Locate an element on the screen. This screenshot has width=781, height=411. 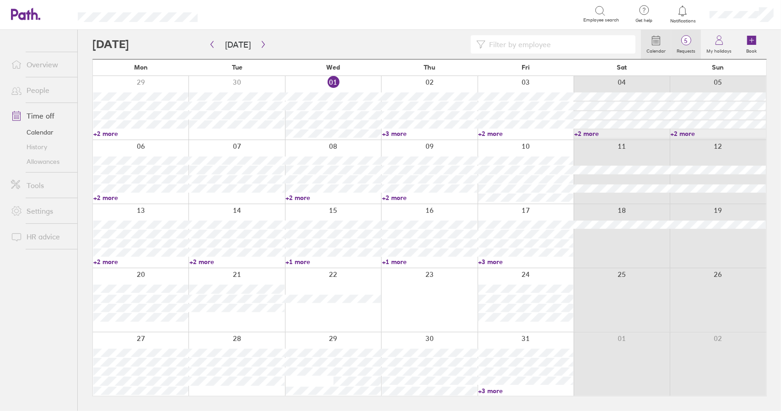
a: My holidays is located at coordinates (719, 44).